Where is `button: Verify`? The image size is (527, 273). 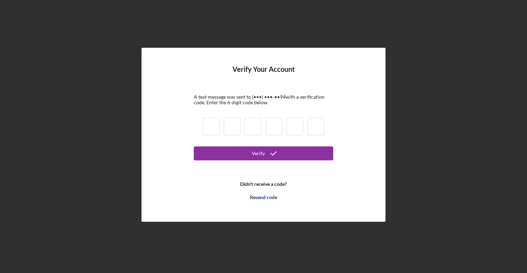
button: Verify is located at coordinates (263, 153).